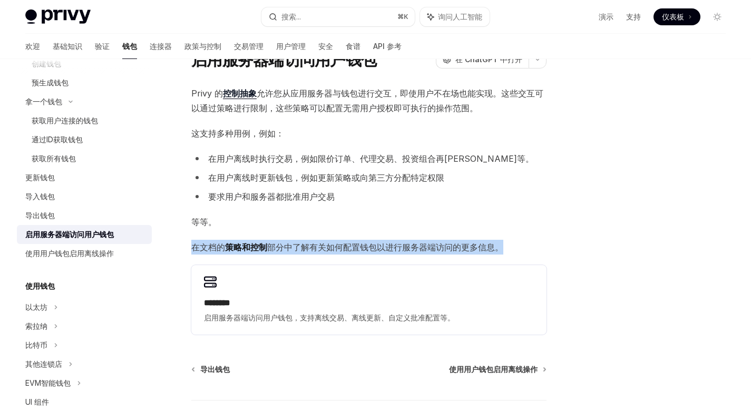  Describe the element at coordinates (291, 46) in the screenshot. I see `font: 用户管理` at that location.